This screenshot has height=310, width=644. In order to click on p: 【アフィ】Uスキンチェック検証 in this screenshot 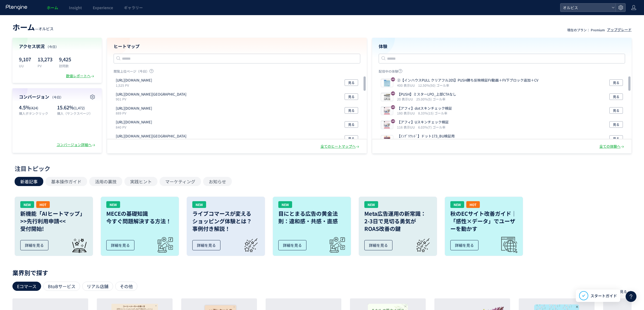, I will do `click(423, 122)`.